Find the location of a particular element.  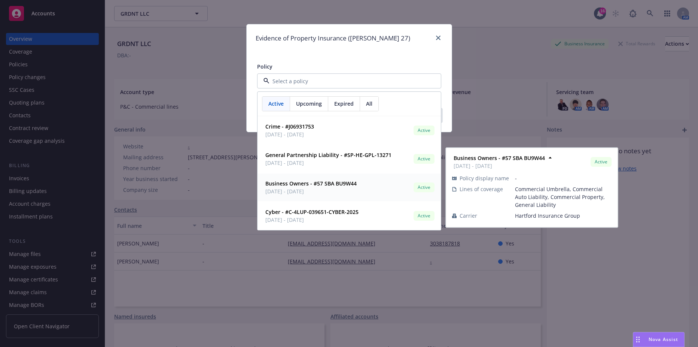

span: Carrier is located at coordinates (468, 215).